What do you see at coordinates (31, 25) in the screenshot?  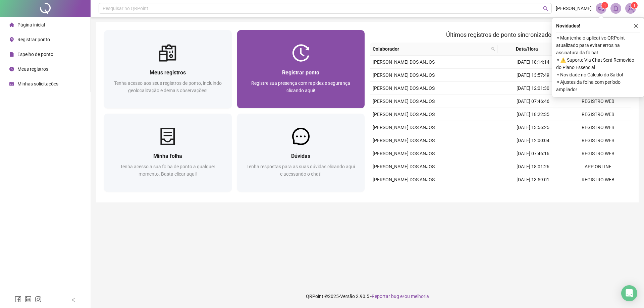 I see `span: Página inicial` at bounding box center [31, 25].